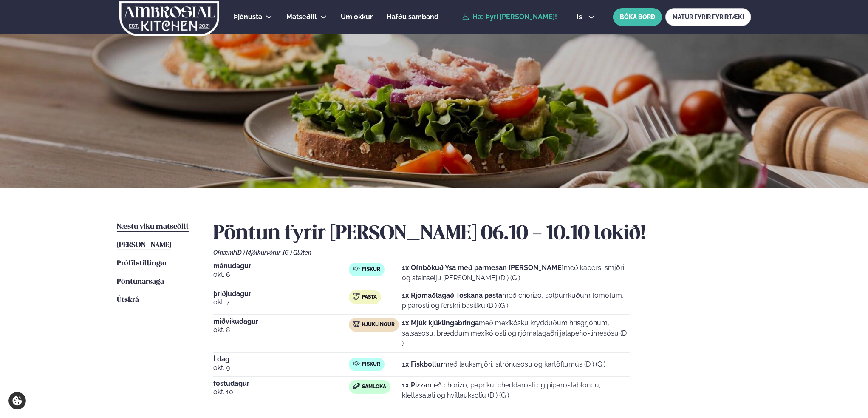 The image size is (868, 418). Describe the element at coordinates (516, 301) in the screenshot. I see `p: með chorizo, sólþurrkuðum tómötum, piparosti og ferskri basilíku (D ) (G )` at that location.